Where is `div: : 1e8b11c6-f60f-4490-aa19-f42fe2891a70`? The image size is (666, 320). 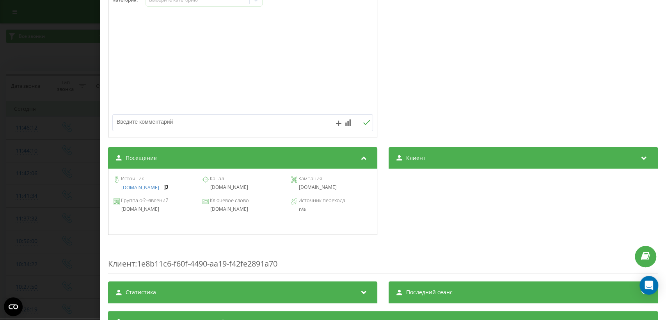 div: : 1e8b11c6-f60f-4490-aa19-f42fe2891a70 is located at coordinates (383, 258).